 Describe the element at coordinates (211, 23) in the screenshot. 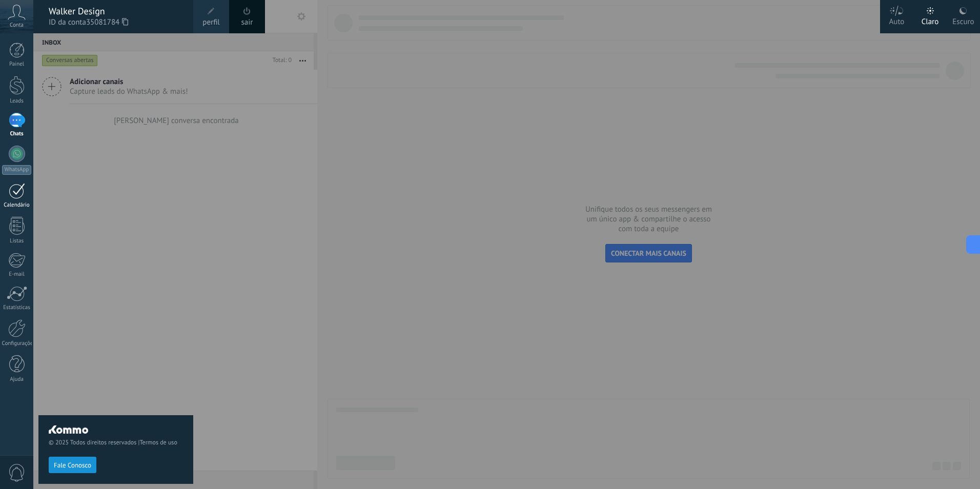

I see `span: perfil` at that location.